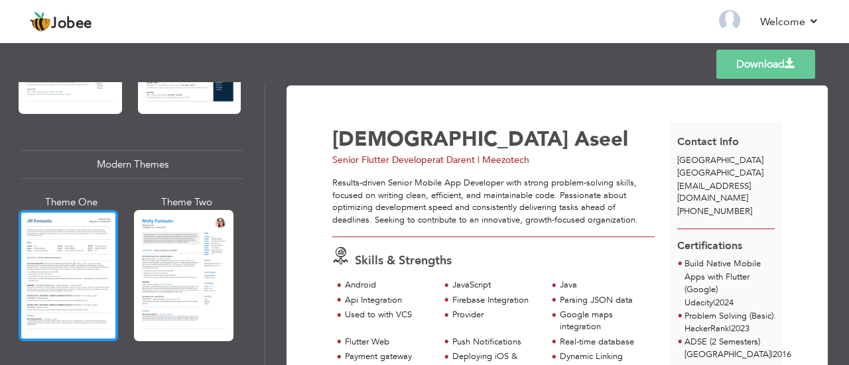 The height and width of the screenshot is (365, 849). I want to click on div: Firebase Integration, so click(495, 300).